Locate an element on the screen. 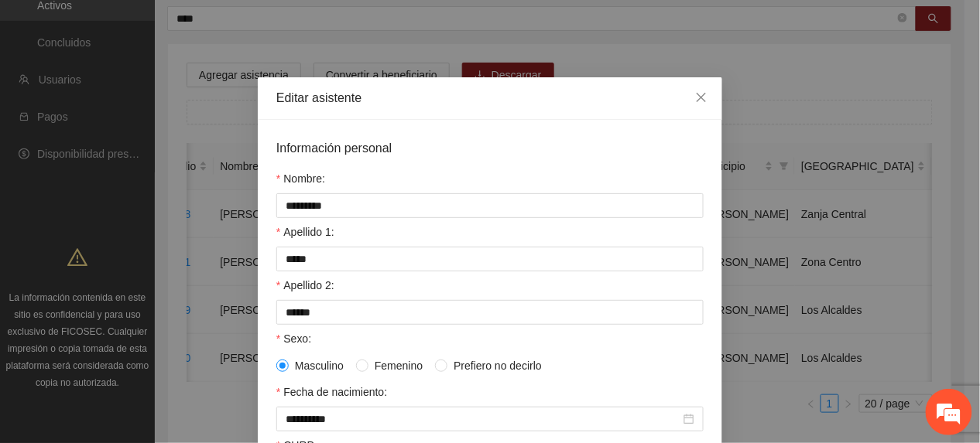 The height and width of the screenshot is (443, 980). span: Estamos en línea. is located at coordinates (152, 217).